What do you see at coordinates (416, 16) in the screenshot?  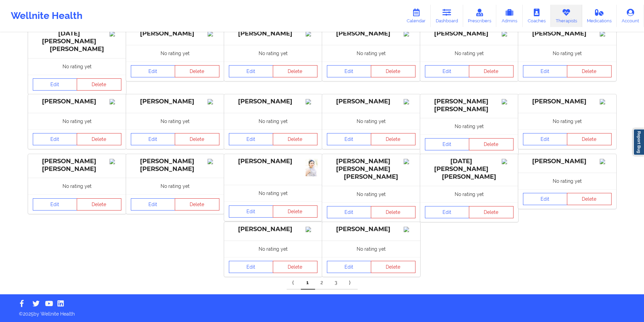 I see `a: Calendar` at bounding box center [416, 16].